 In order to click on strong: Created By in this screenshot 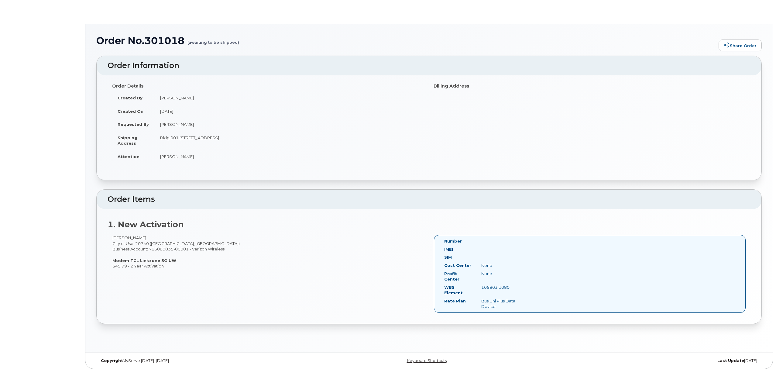, I will do `click(130, 98)`.